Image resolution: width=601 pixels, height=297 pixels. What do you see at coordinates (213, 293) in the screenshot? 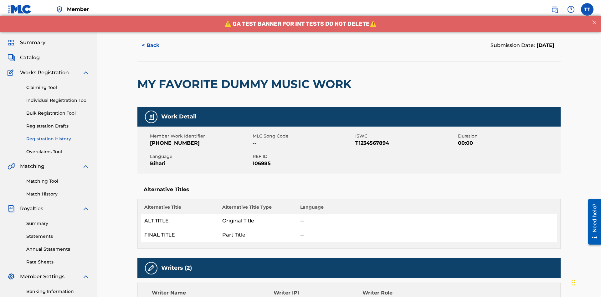
I see `div: Writer Name` at bounding box center [213, 293].